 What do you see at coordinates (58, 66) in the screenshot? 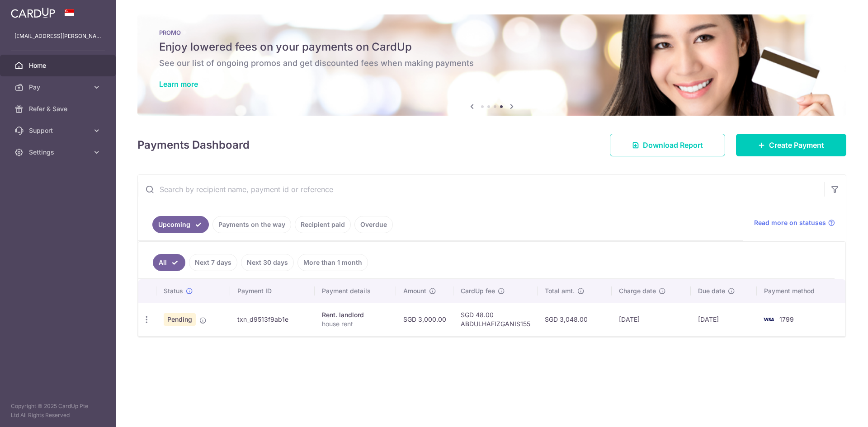
I see `span: Home` at bounding box center [58, 66].